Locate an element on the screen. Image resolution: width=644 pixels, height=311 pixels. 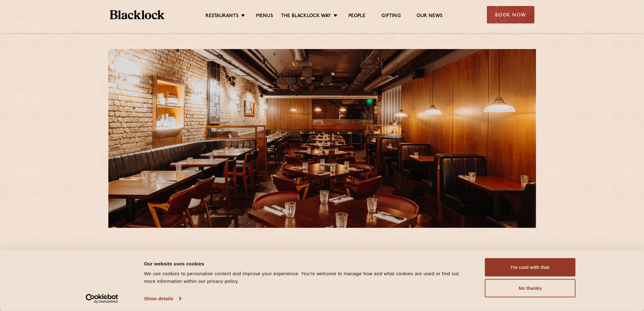
div: Our website uses cookies is located at coordinates (307, 264).